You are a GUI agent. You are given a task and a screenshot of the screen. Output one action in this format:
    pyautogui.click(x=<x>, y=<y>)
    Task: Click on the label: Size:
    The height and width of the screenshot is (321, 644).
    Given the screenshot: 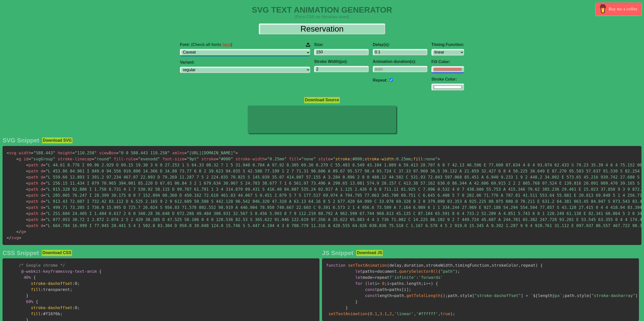 What is the action you would take?
    pyautogui.click(x=341, y=45)
    